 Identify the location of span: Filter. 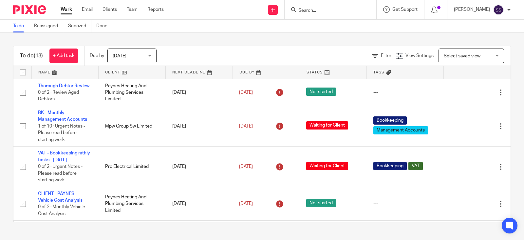
(386, 56).